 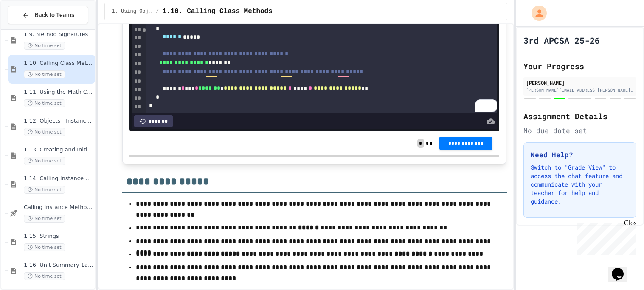 What do you see at coordinates (59, 265) in the screenshot?
I see `span: 1.16. Unit Summary 1a (1.1-1.6)` at bounding box center [59, 265].